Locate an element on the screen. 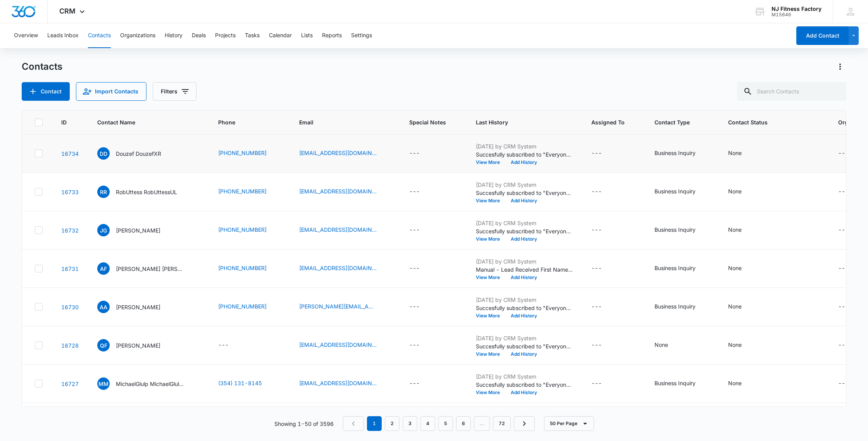 Image resolution: width=868 pixels, height=441 pixels. button: Settings is located at coordinates (362, 36).